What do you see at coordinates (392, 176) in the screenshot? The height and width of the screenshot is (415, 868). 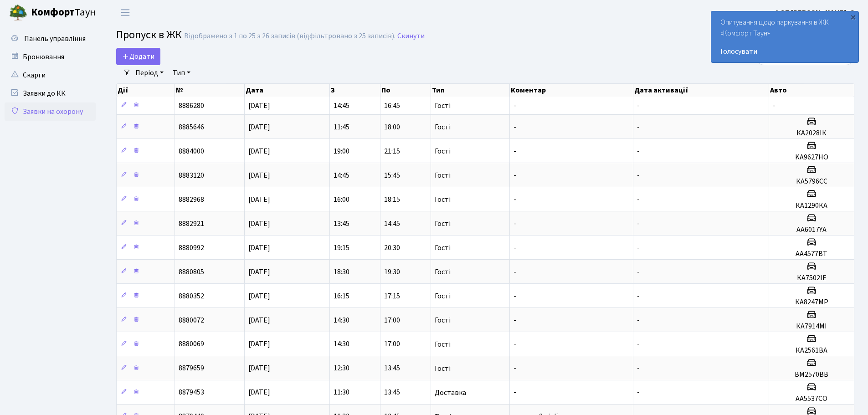 I see `span: 15:45` at bounding box center [392, 176].